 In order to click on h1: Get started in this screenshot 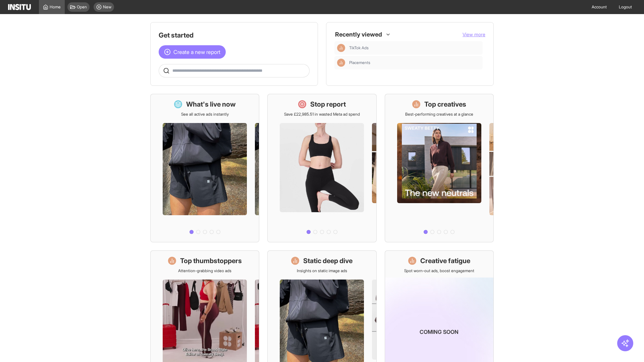, I will do `click(234, 35)`.